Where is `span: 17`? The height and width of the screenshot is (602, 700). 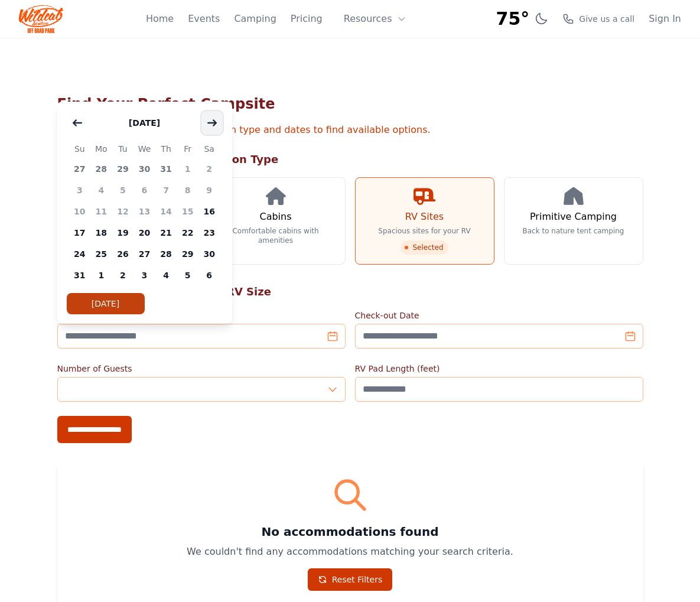
span: 17 is located at coordinates (79, 232).